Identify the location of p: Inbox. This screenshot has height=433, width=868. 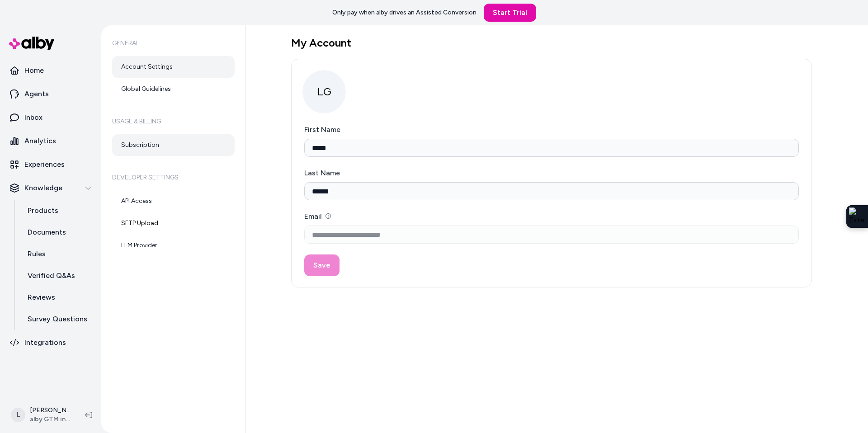
(33, 117).